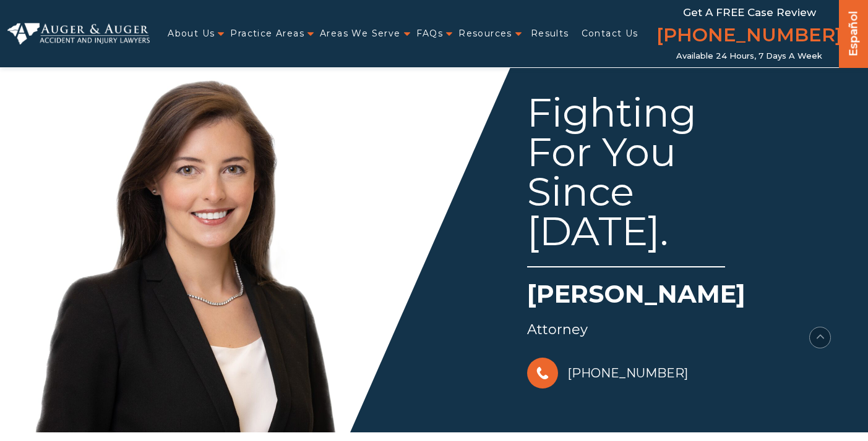 Image resolution: width=868 pixels, height=441 pixels. What do you see at coordinates (820, 337) in the screenshot?
I see `button: scroll to up` at bounding box center [820, 337].